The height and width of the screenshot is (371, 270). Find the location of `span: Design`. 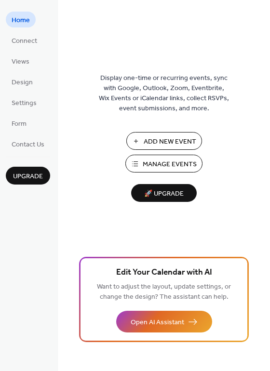

span: Design is located at coordinates (22, 82).